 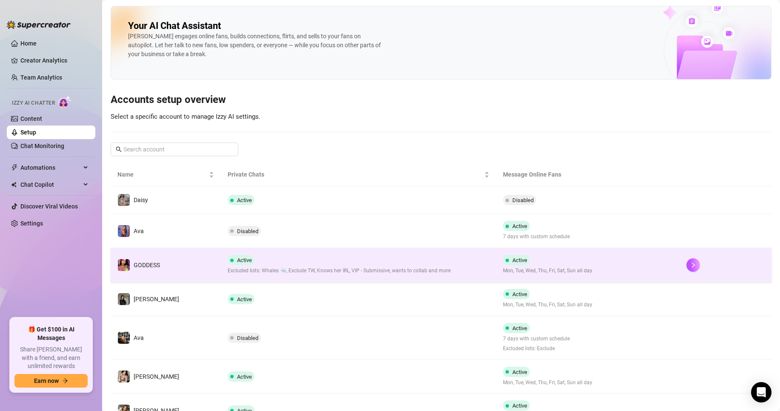 What do you see at coordinates (587, 174) in the screenshot?
I see `th: Message Online Fans` at bounding box center [587, 174].